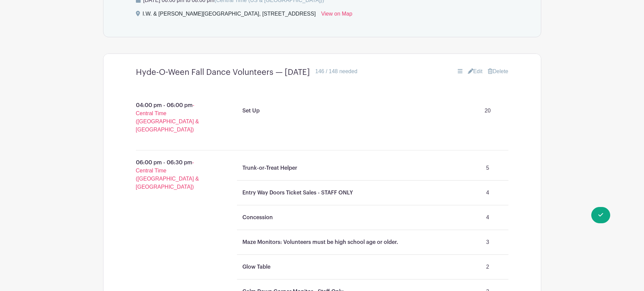 Image resolution: width=644 pixels, height=291 pixels. What do you see at coordinates (270, 168) in the screenshot?
I see `p: Trunk-or-Treat Helper` at bounding box center [270, 168].